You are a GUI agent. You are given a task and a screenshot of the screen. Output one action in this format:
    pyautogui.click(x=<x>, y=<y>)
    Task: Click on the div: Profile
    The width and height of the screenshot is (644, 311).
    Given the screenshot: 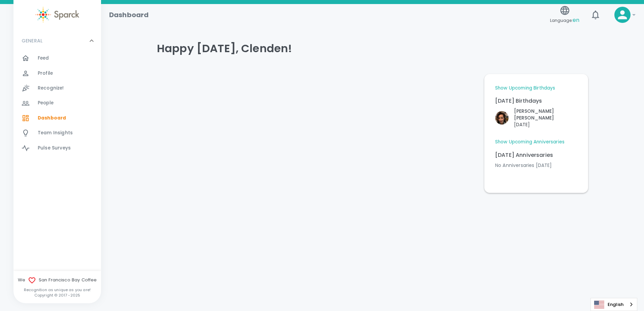 What is the action you would take?
    pyautogui.click(x=57, y=73)
    